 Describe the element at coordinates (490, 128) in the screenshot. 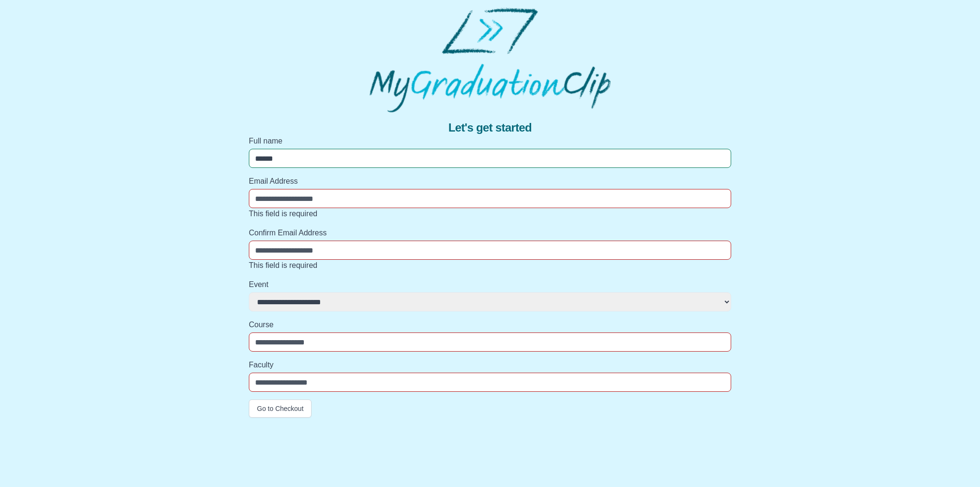

I see `span: Let's get started` at that location.